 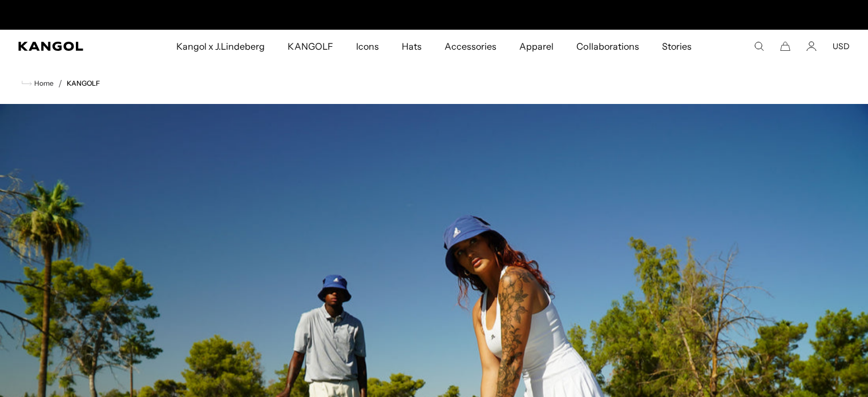 What do you see at coordinates (470, 46) in the screenshot?
I see `a: Accessories` at bounding box center [470, 46].